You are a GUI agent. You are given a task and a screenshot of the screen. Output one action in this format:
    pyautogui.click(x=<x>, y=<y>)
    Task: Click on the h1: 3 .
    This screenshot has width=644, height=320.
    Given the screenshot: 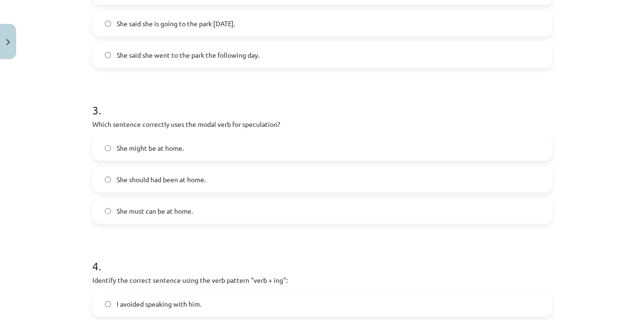 What is the action you would take?
    pyautogui.click(x=322, y=102)
    